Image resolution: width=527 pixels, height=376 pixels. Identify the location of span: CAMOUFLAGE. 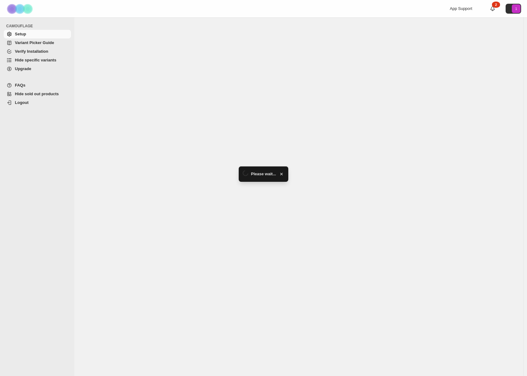
(39, 26).